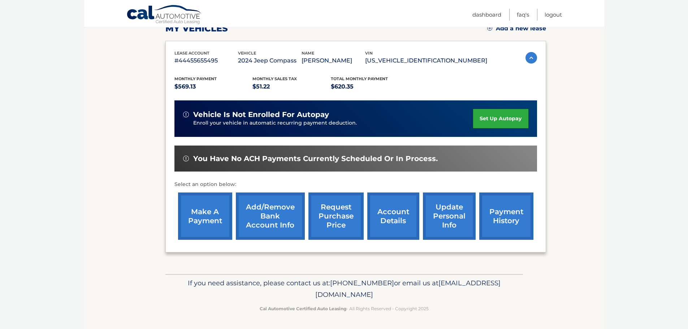 The image size is (688, 329). Describe the element at coordinates (554, 14) in the screenshot. I see `a: Logout` at that location.